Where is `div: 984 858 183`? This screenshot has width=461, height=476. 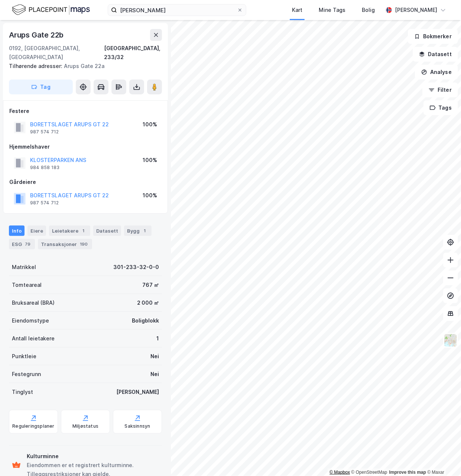
div: 984 858 183 is located at coordinates (45, 167).